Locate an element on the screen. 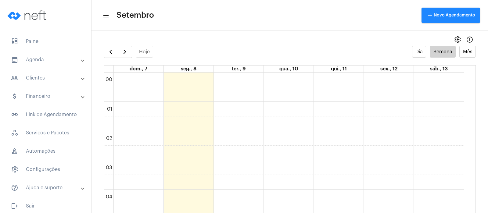  a: 11 de setembro de 2025 is located at coordinates (339, 69).